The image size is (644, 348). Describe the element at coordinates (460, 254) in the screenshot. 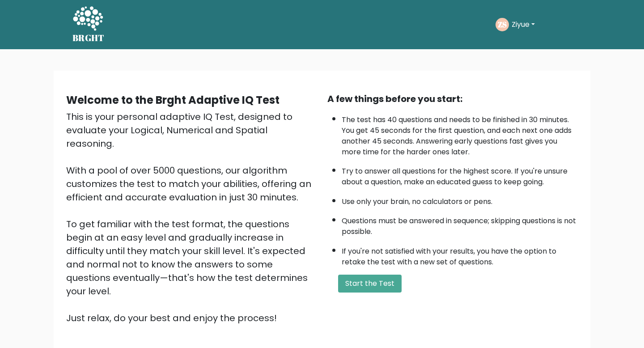

I see `li: If you're not satisfied with your results, you have the option to retake the test with a new set ...` at that location.